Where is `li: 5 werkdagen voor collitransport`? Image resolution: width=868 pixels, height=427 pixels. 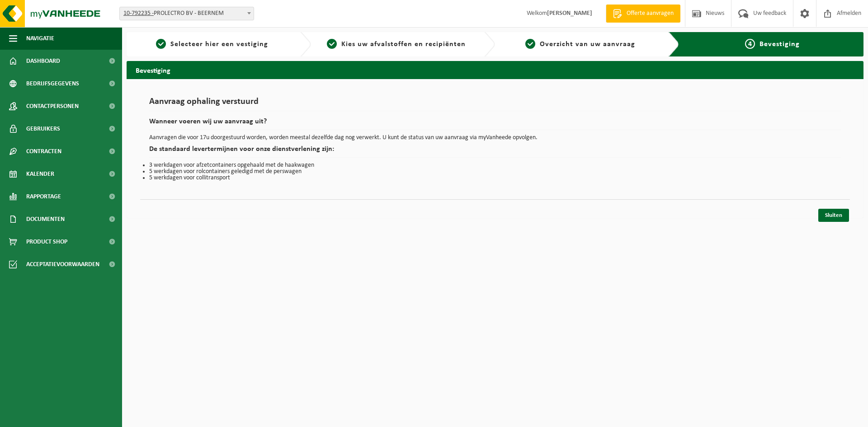 li: 5 werkdagen voor collitransport is located at coordinates (495, 178).